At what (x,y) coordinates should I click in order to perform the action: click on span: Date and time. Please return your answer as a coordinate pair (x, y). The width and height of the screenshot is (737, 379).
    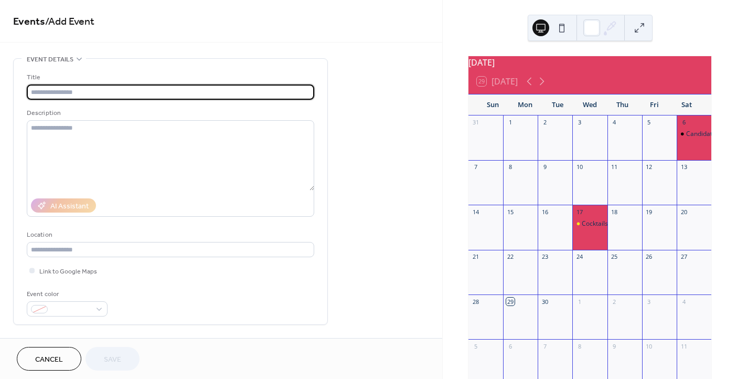
    Looking at the image, I should click on (50, 342).